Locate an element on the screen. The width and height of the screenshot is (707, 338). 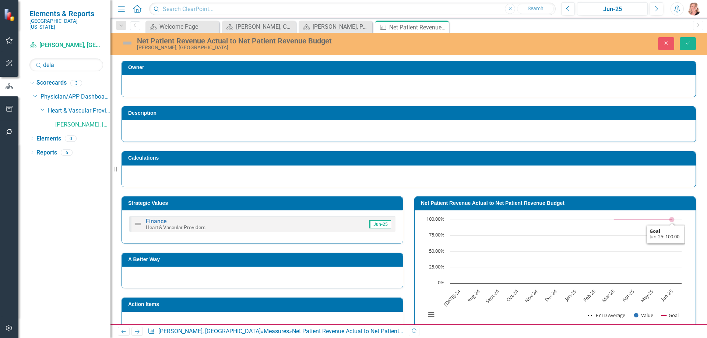
text: 100.00% is located at coordinates (435, 219).